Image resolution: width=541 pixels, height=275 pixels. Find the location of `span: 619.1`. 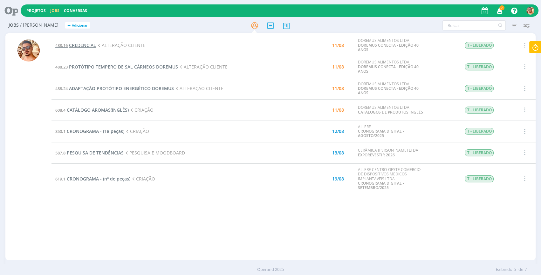

span: 619.1 is located at coordinates (60, 179).